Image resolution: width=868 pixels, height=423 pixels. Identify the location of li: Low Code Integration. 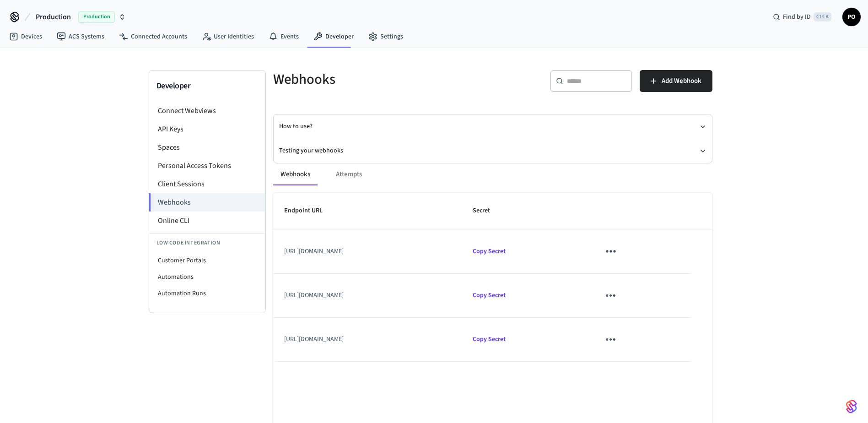
(208, 243).